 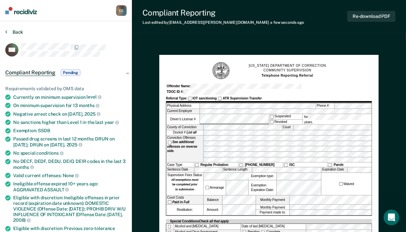 What do you see at coordinates (70, 175) in the screenshot?
I see `div: Valid current offenses:` at bounding box center [70, 175].